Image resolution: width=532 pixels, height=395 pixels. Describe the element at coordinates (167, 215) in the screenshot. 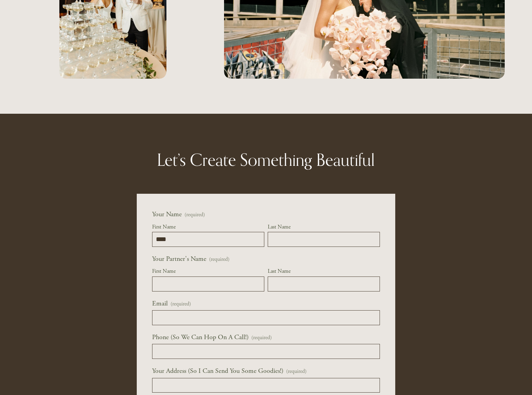

I see `span: Your Name` at that location.